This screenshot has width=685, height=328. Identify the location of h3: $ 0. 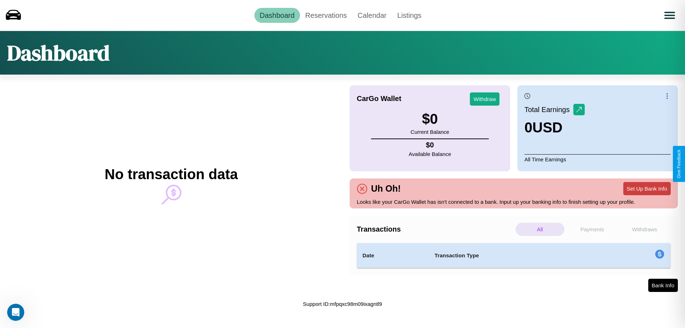
(430, 119).